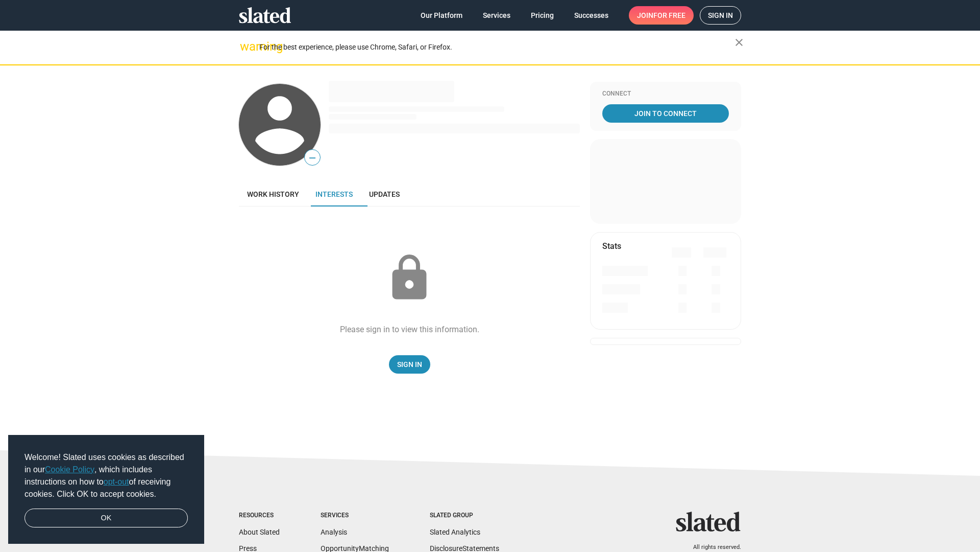  I want to click on a: Updates, so click(384, 194).